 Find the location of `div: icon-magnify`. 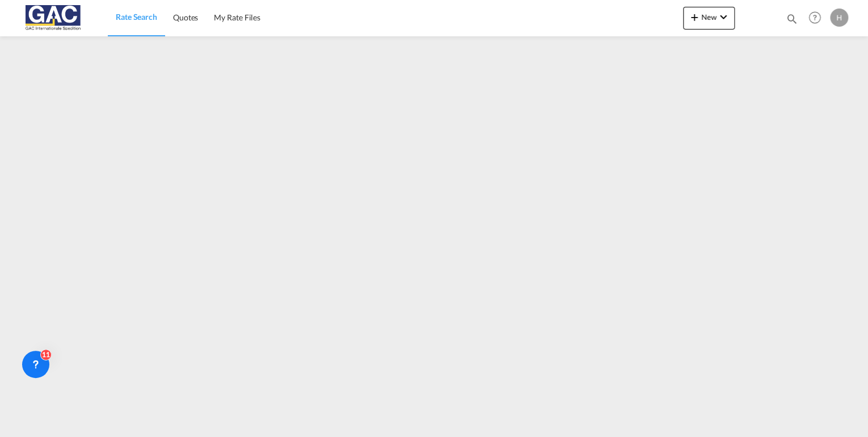

div: icon-magnify is located at coordinates (791, 21).